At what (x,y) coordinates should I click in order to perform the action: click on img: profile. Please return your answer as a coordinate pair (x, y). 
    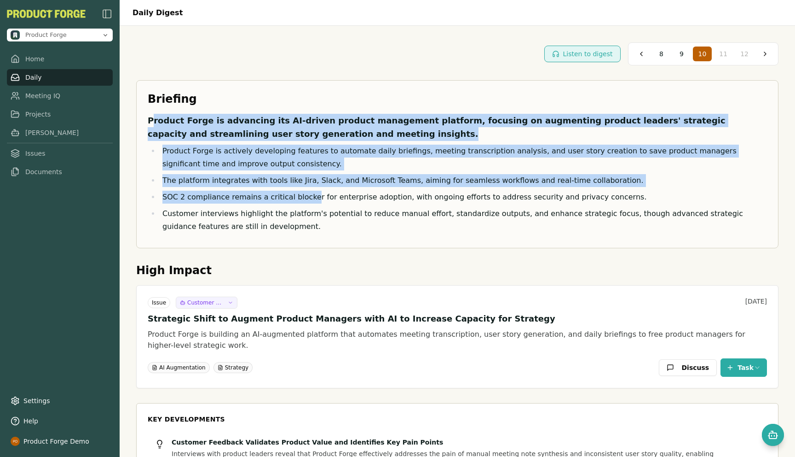
    Looking at the image, I should click on (15, 441).